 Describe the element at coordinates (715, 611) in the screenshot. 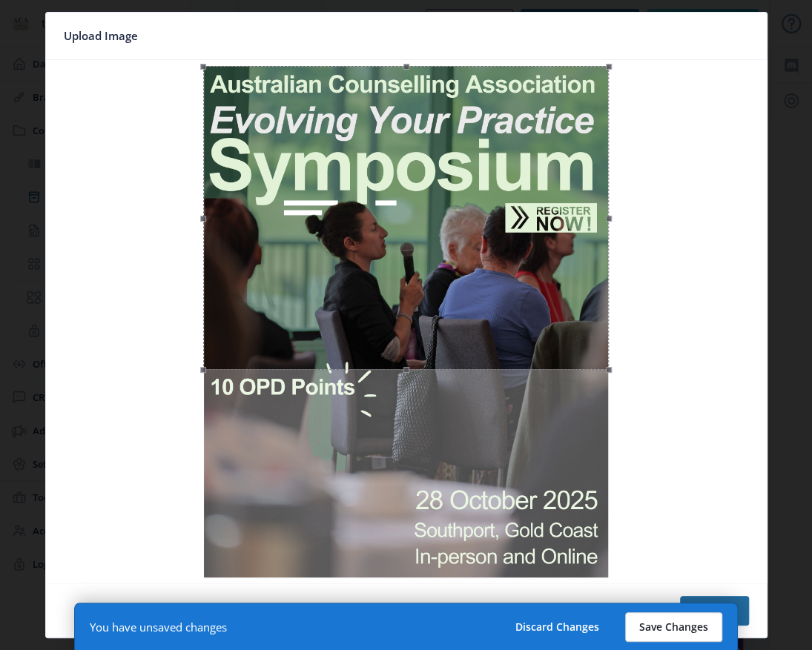

I see `button: Confirm` at that location.